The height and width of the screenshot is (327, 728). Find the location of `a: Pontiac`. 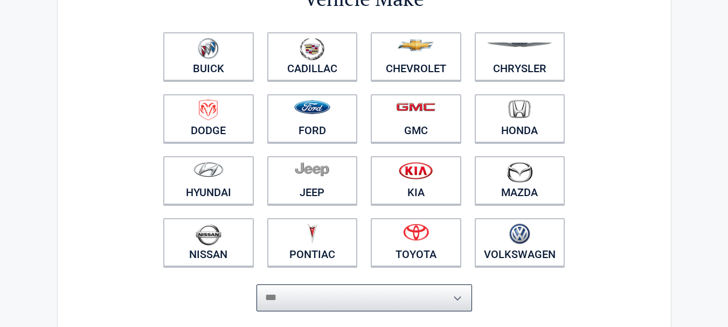

a: Pontiac is located at coordinates (313, 243).